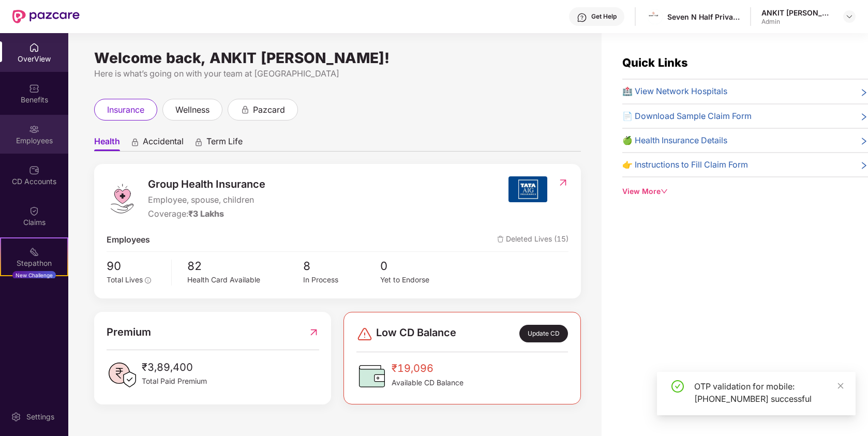 The height and width of the screenshot is (436, 868). I want to click on span: 8, so click(342, 266).